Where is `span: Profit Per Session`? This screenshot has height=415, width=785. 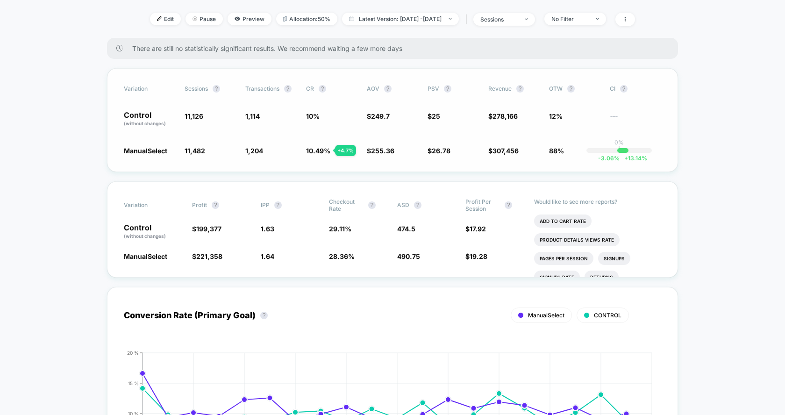 span: Profit Per Session is located at coordinates (483, 205).